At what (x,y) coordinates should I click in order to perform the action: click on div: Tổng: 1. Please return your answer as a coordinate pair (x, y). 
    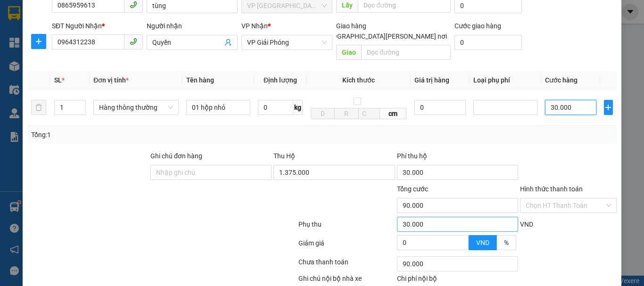
    Looking at the image, I should click on (140, 135).